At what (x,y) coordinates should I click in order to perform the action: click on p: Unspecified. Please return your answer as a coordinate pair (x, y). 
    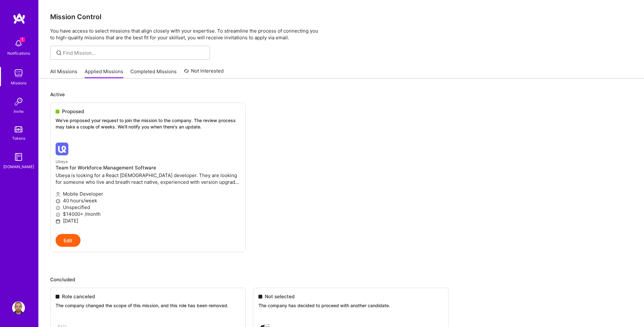
    Looking at the image, I should click on (148, 207).